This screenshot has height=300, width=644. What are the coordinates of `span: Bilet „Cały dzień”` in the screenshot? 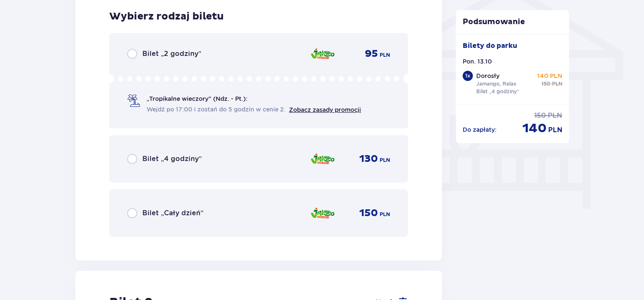 It's located at (173, 213).